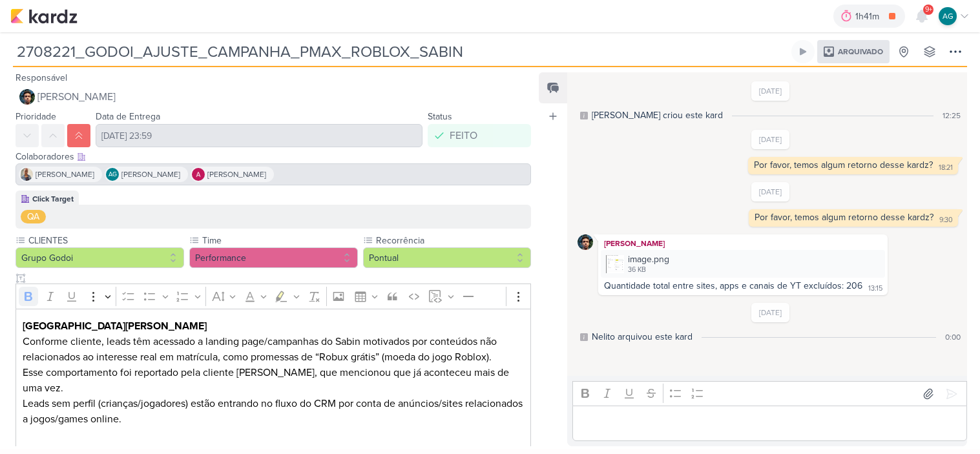  Describe the element at coordinates (946, 168) in the screenshot. I see `div: 18:21` at that location.